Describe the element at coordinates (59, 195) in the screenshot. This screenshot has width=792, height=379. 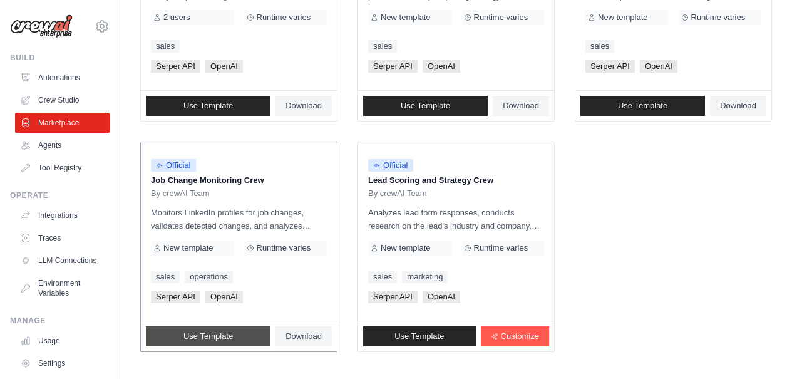
I see `div: Operate` at that location.